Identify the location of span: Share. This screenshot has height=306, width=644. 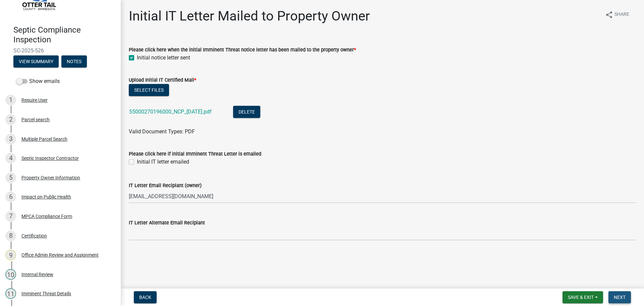
(622, 15).